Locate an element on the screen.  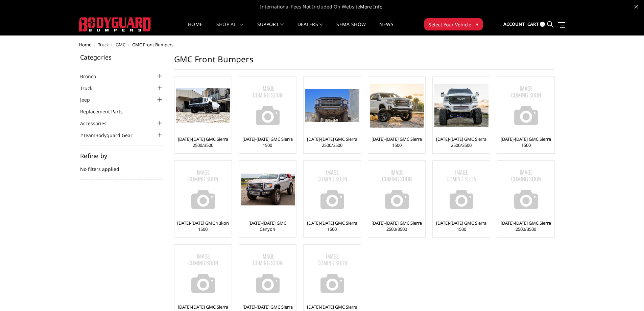
div: No filters applied is located at coordinates (122, 166).